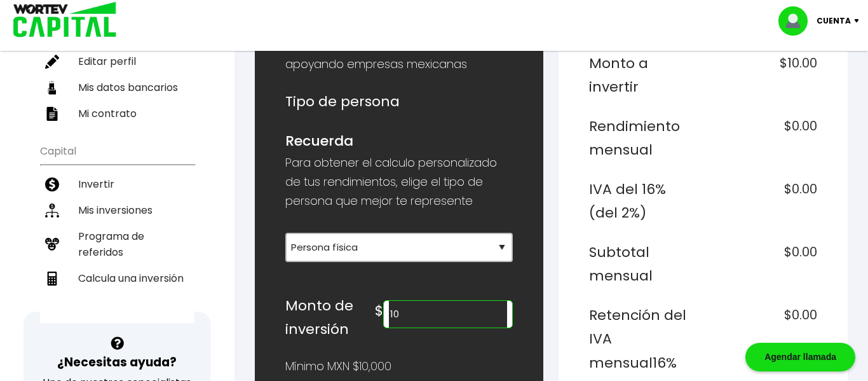 This screenshot has height=381, width=868. Describe the element at coordinates (52, 211) in the screenshot. I see `img: inversiones-icon.6695dc30.svg` at that location.